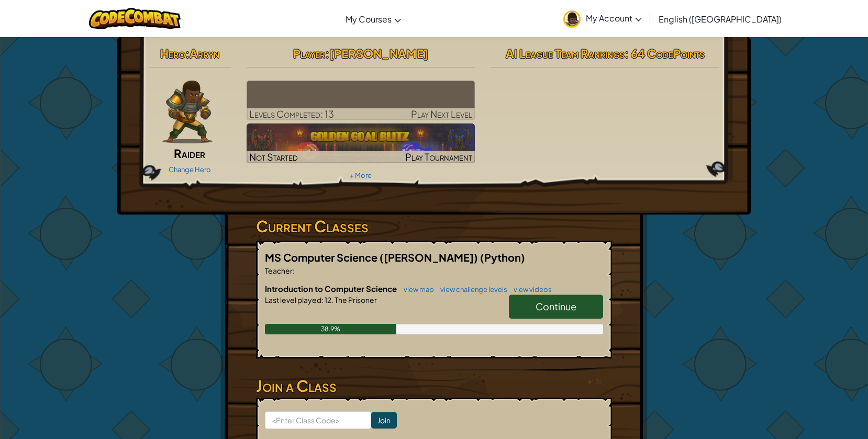 This screenshot has height=439, width=868. Describe the element at coordinates (384, 420) in the screenshot. I see `input: Join` at that location.